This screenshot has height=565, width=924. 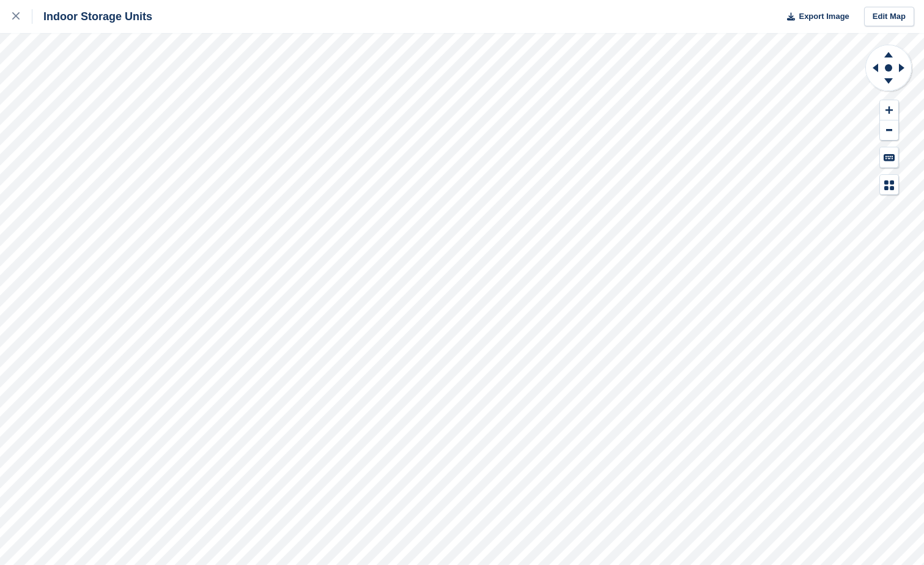 I want to click on button: Keyboard Shortcuts, so click(x=889, y=157).